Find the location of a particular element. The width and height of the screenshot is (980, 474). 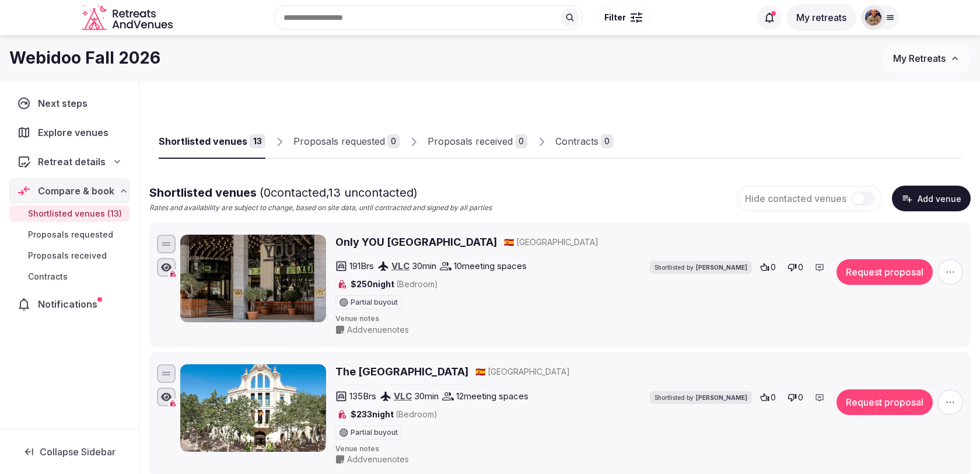

a: Visit the homepage is located at coordinates (129, 18).